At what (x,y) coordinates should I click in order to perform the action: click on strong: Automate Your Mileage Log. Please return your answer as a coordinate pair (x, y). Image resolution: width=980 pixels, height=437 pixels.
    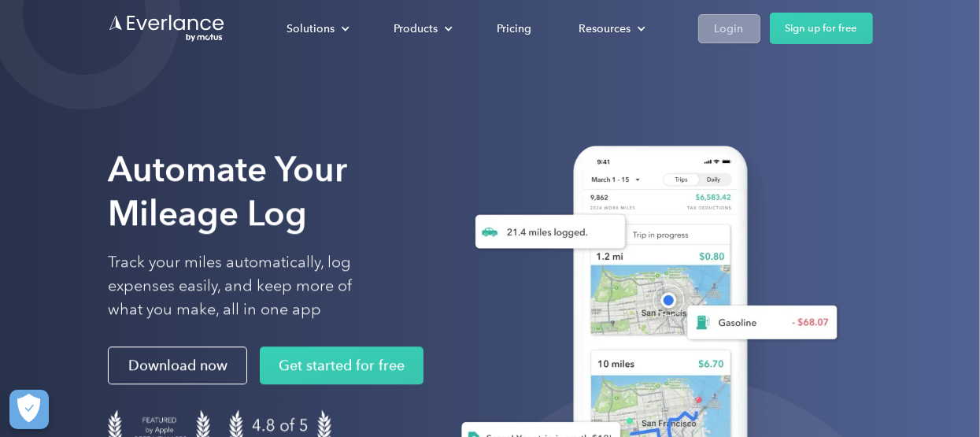
    Looking at the image, I should click on (228, 190).